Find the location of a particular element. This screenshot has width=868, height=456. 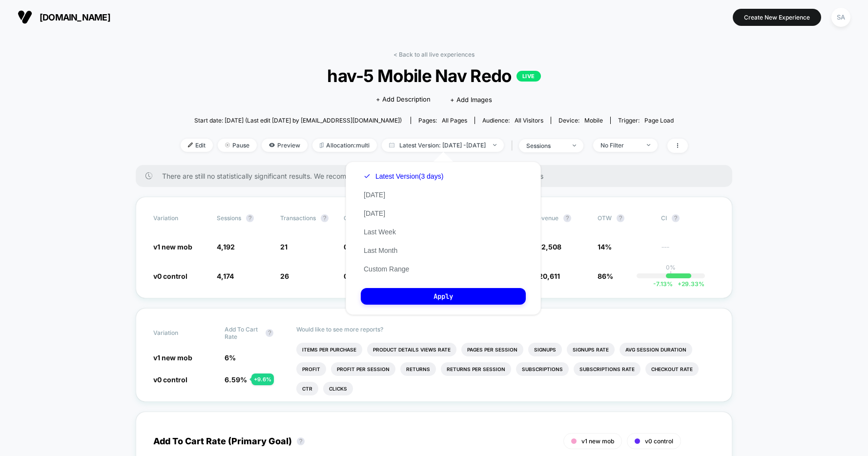

li: Signups is located at coordinates (545, 349).